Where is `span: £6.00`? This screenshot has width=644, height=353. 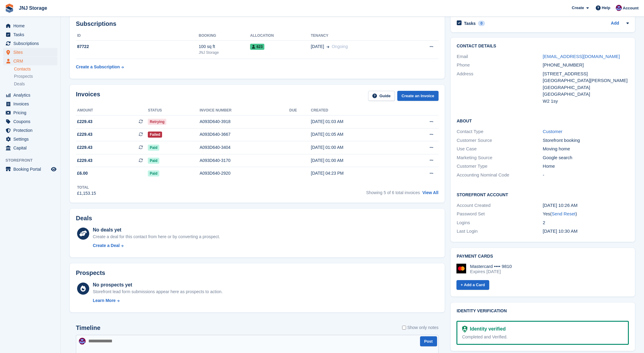
span: £6.00 is located at coordinates (82, 173).